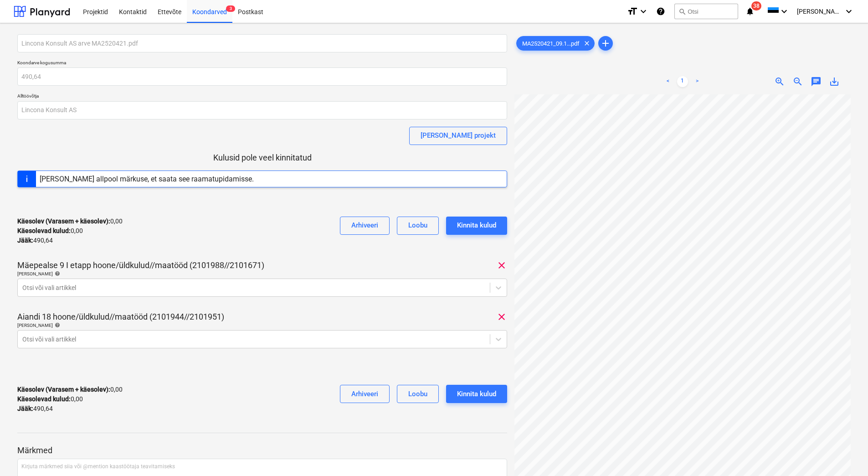  Describe the element at coordinates (141, 266) in the screenshot. I see `p: Mäepealse 9 I etapp hoone/üldkulud//maatööd (2101988//2101671)` at that location.